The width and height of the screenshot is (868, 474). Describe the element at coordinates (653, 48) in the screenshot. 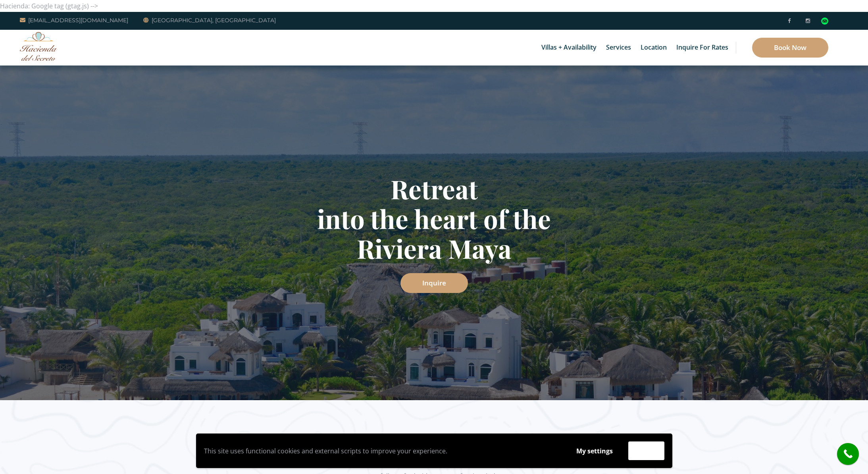

I see `a: Location` at that location.